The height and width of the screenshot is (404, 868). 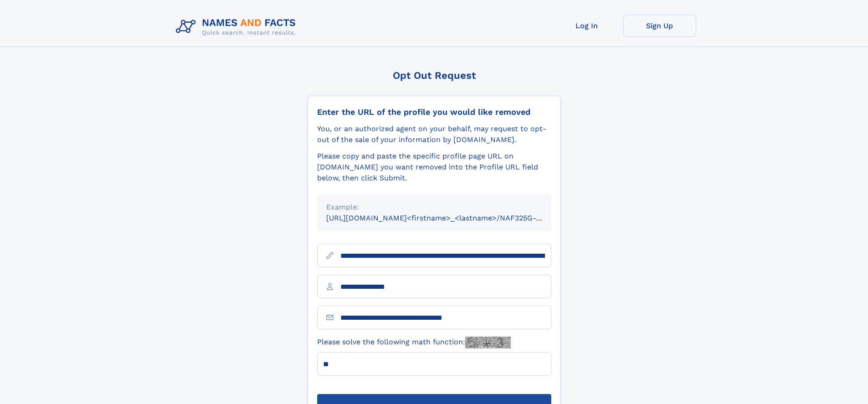 What do you see at coordinates (434, 134) in the screenshot?
I see `div: You, or an authorized agent on your behalf, may request to opt-out of the sale of your informatio...` at bounding box center [434, 134].